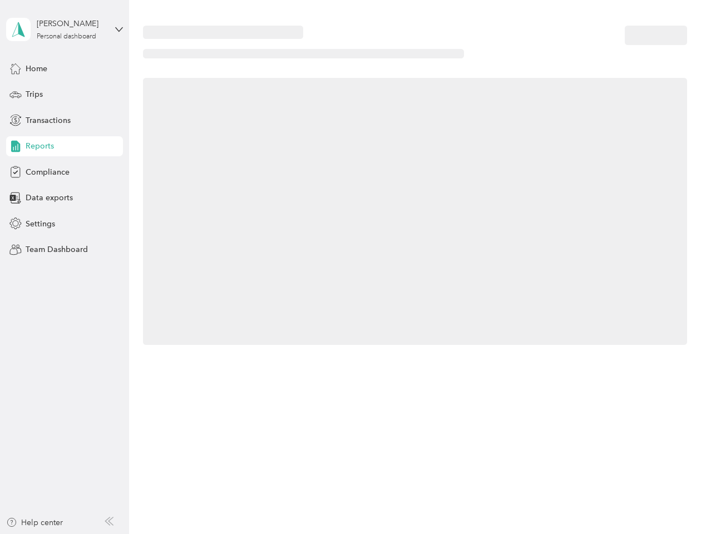 This screenshot has width=706, height=534. I want to click on span: Compliance, so click(47, 172).